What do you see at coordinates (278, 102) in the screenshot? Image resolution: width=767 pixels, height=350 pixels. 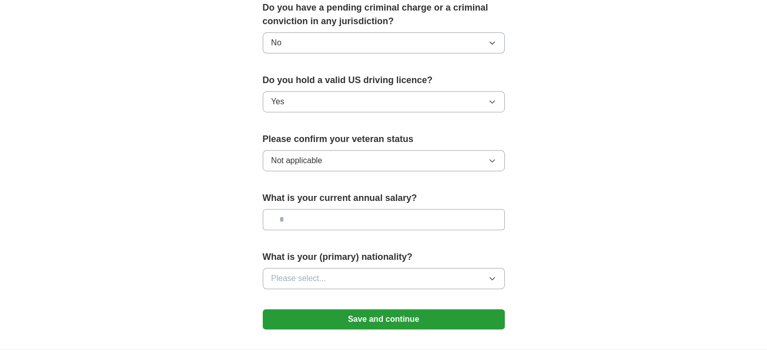 I see `span: Yes` at bounding box center [278, 102].